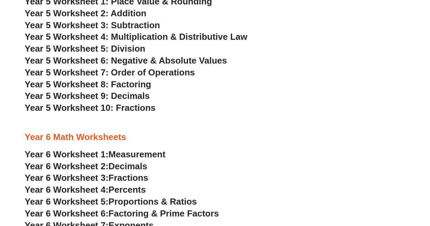  Describe the element at coordinates (85, 190) in the screenshot. I see `a: Year 6 Worksheet 4:Percents` at that location.